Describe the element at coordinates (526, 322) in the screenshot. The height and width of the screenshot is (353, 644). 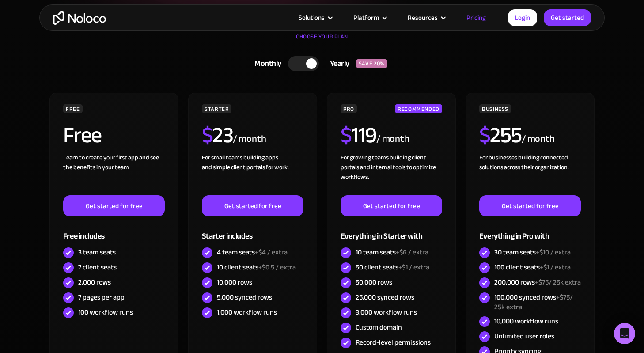
I see `div: 10,000 workflow runs` at that location.